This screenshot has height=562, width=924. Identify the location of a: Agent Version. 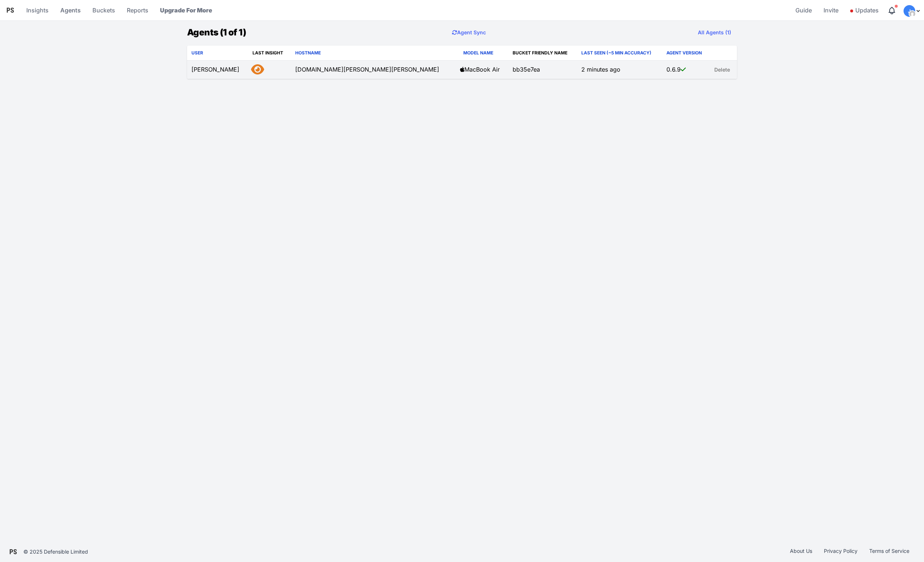
(684, 53).